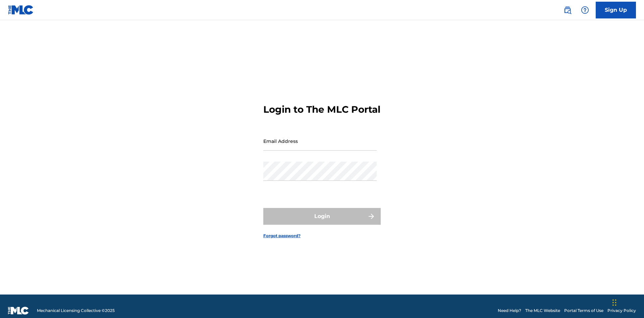 This screenshot has width=644, height=318. What do you see at coordinates (614, 302) in the screenshot?
I see `div: Drag` at bounding box center [614, 302].